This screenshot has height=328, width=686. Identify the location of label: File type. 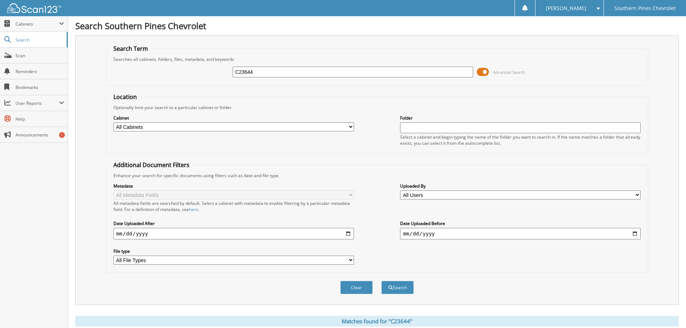
(234, 251).